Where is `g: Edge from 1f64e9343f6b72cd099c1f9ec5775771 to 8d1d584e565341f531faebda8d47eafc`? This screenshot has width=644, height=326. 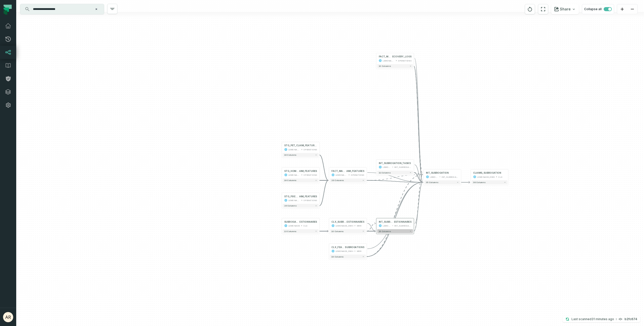
g: Edge from 1f64e9343f6b72cd099c1f9ec5775771 to 8d1d584e565341f531faebda8d47eafc is located at coordinates (418, 203).